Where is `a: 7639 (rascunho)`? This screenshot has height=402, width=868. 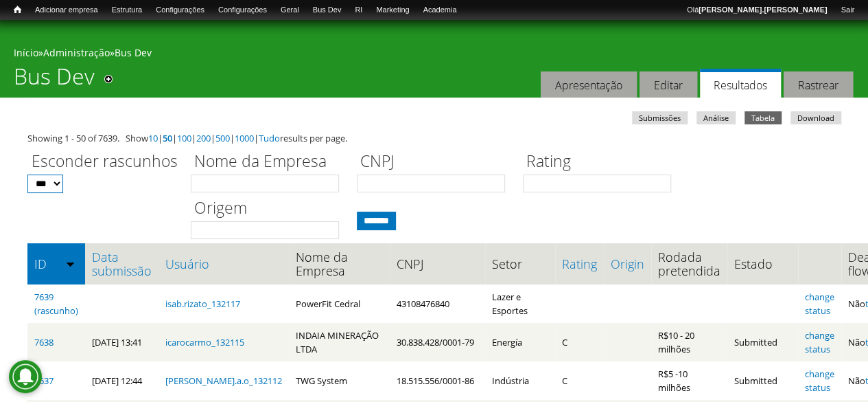 a: 7639 (rascunho) is located at coordinates (56, 304).